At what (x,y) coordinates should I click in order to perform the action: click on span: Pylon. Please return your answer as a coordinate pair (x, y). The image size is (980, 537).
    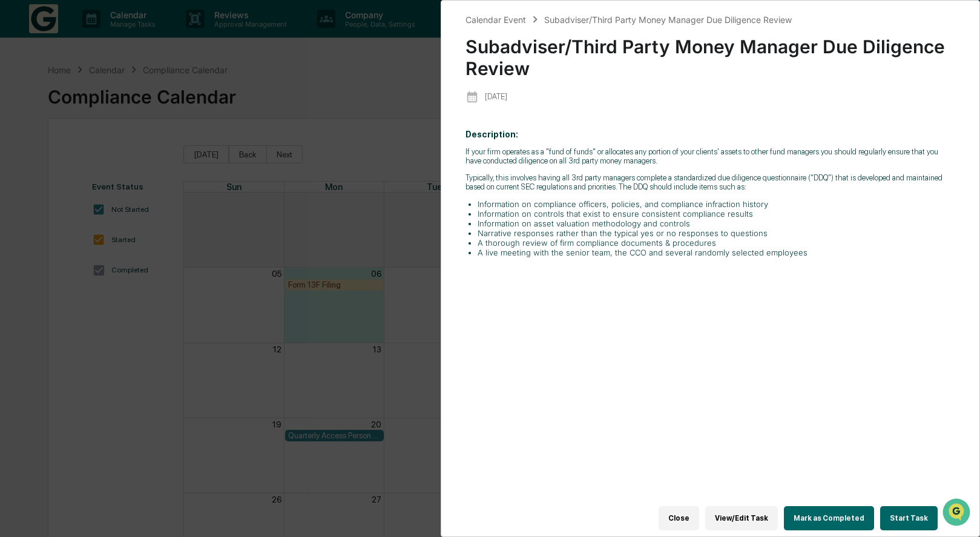
    Looking at the image, I should click on (133, 304).